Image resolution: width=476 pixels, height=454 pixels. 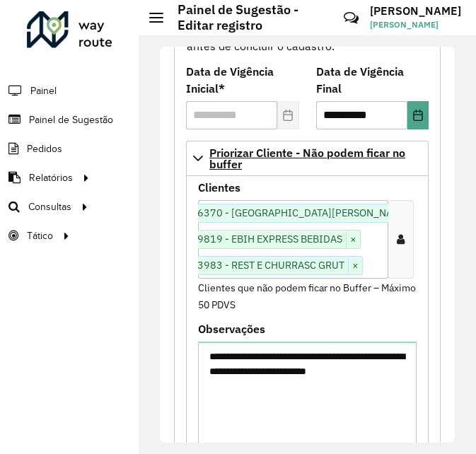 I want to click on h2: Painel de Sugestão - Editar registro, so click(x=247, y=17).